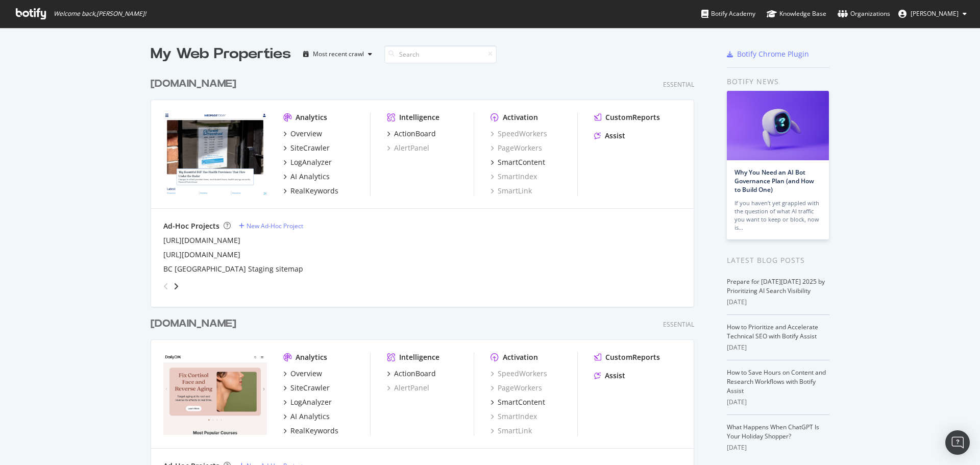 The height and width of the screenshot is (465, 980). What do you see at coordinates (166, 286) in the screenshot?
I see `div: angle-left` at bounding box center [166, 286].